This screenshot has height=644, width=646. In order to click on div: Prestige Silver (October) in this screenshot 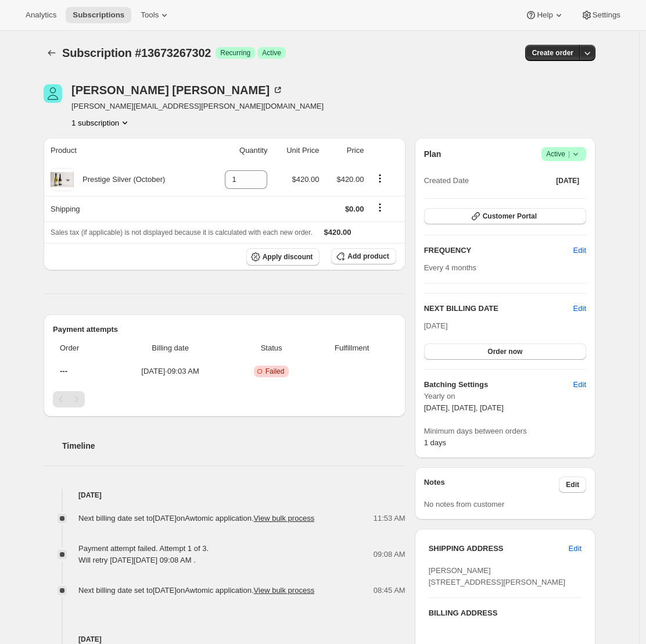, I will do `click(119, 180)`.